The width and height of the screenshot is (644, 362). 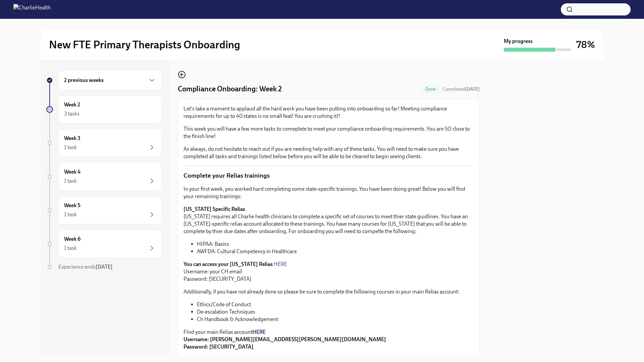 I want to click on a: Week 61 task, so click(x=104, y=244).